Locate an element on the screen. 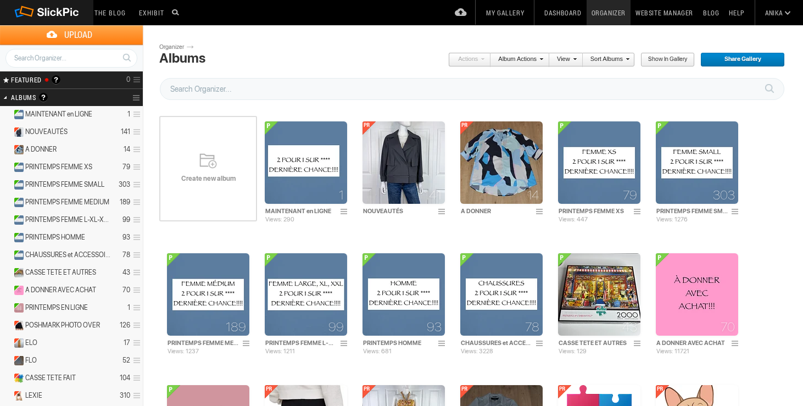  span: FLO is located at coordinates (31, 360).